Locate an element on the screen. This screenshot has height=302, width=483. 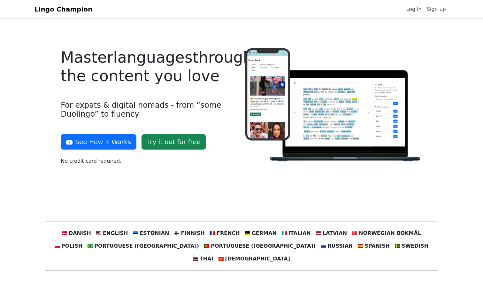
span: Latvian is located at coordinates (335, 233).